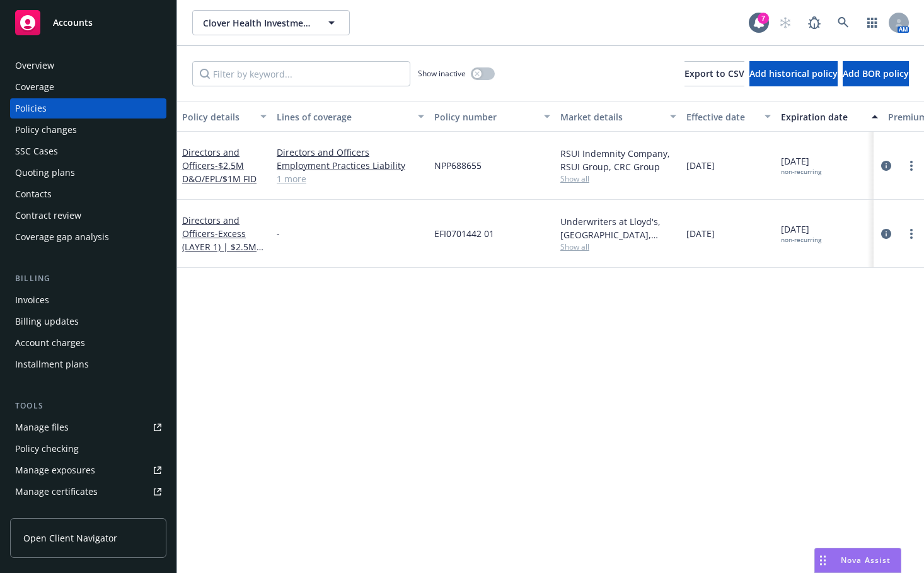  I want to click on div: Manage exposures, so click(55, 470).